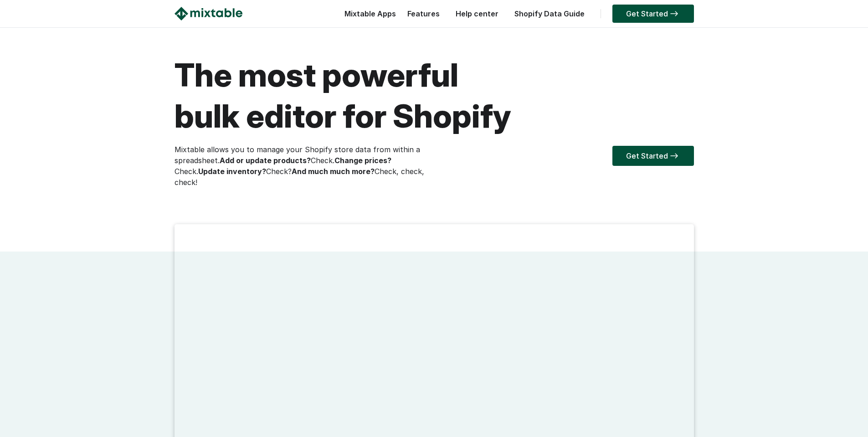 The width and height of the screenshot is (868, 437). Describe the element at coordinates (368, 16) in the screenshot. I see `div: Mixtable Apps` at that location.